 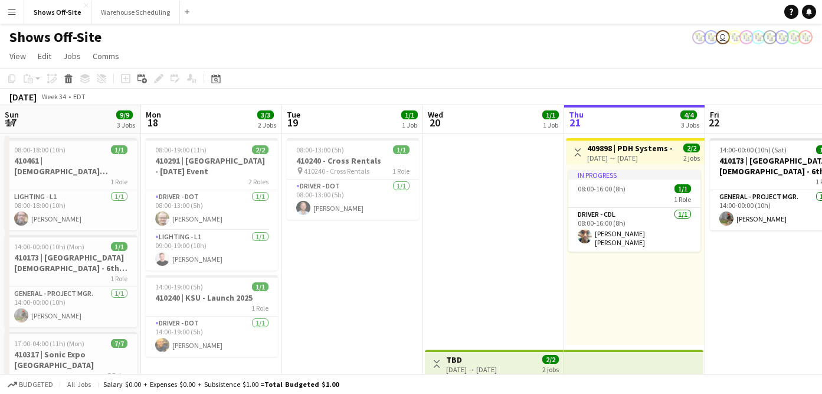 What do you see at coordinates (293, 122) in the screenshot?
I see `span: 19` at bounding box center [293, 122].